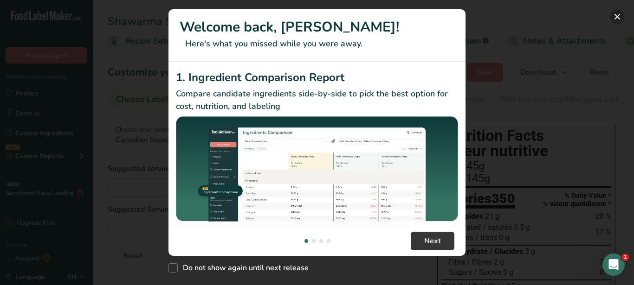 Image resolution: width=634 pixels, height=285 pixels. What do you see at coordinates (433, 241) in the screenshot?
I see `span: Next` at bounding box center [433, 241].